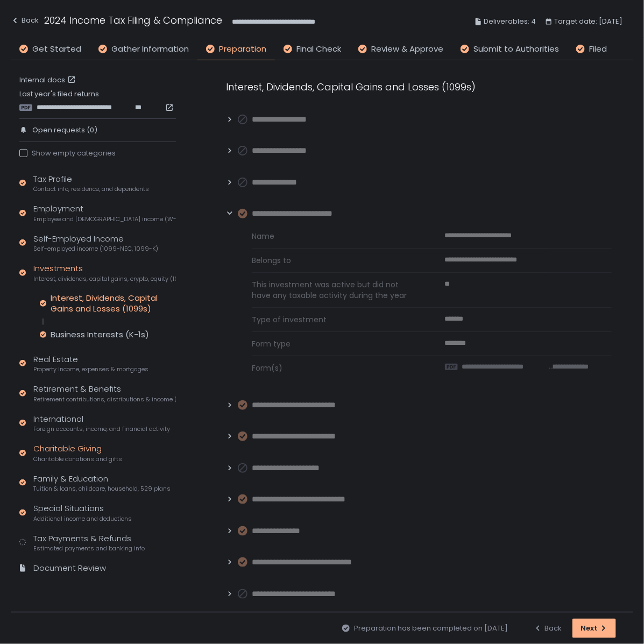 The width and height of the screenshot is (644, 644). What do you see at coordinates (88, 549) in the screenshot?
I see `span: Estimated payments and banking info` at bounding box center [88, 549].